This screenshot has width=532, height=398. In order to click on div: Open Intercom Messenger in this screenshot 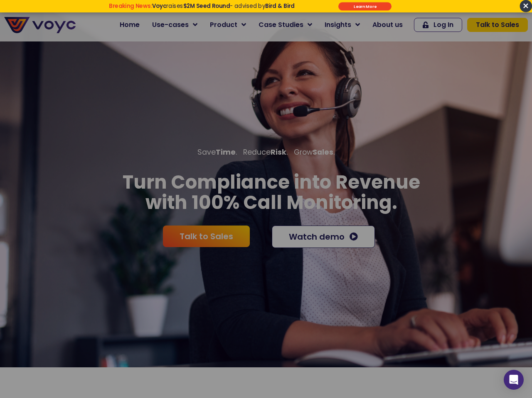, I will do `click(513, 380)`.